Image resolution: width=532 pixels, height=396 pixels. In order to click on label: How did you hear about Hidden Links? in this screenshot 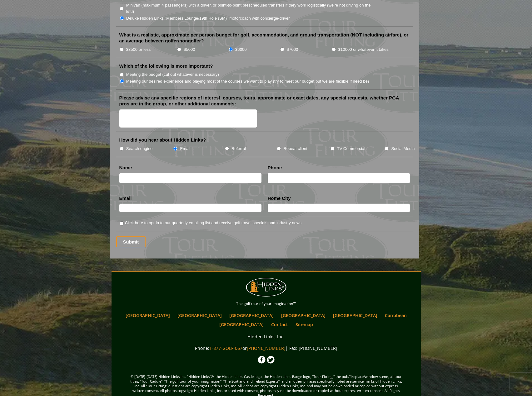, I will do `click(163, 140)`.